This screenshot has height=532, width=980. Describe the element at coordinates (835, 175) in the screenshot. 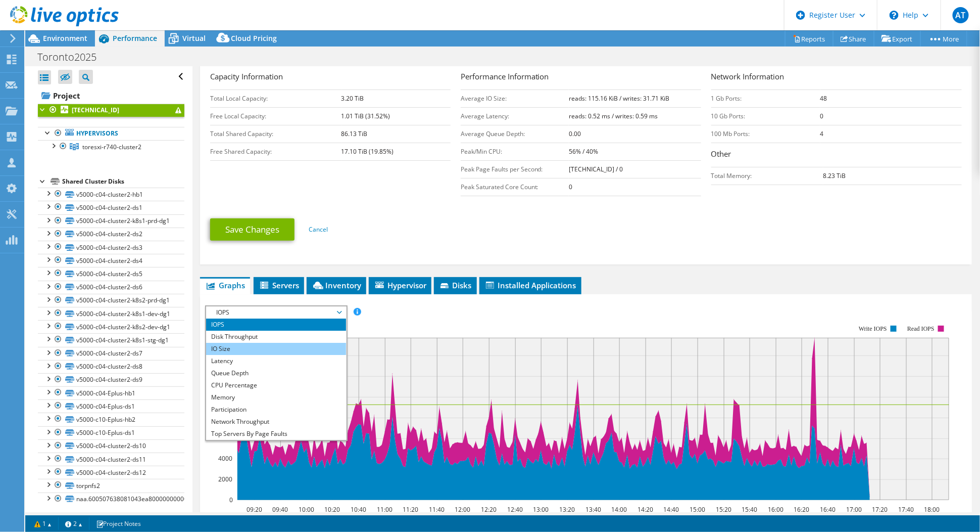

I see `b: 8.23 TiB` at that location.